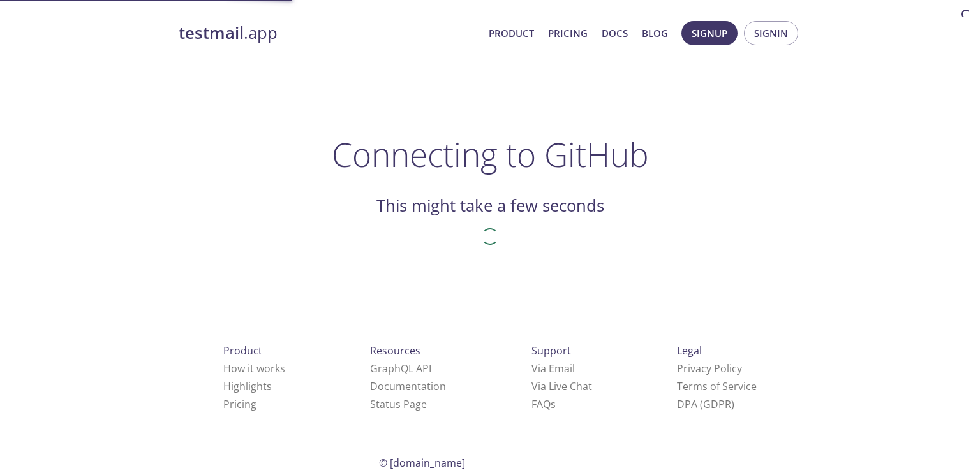 This screenshot has height=473, width=980. Describe the element at coordinates (211, 32) in the screenshot. I see `strong: testmail` at that location.